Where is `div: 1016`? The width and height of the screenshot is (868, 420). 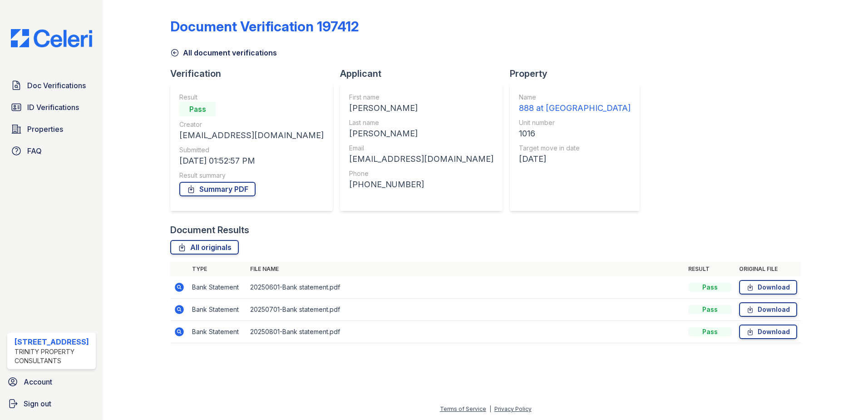 div: 1016 is located at coordinates (575, 133).